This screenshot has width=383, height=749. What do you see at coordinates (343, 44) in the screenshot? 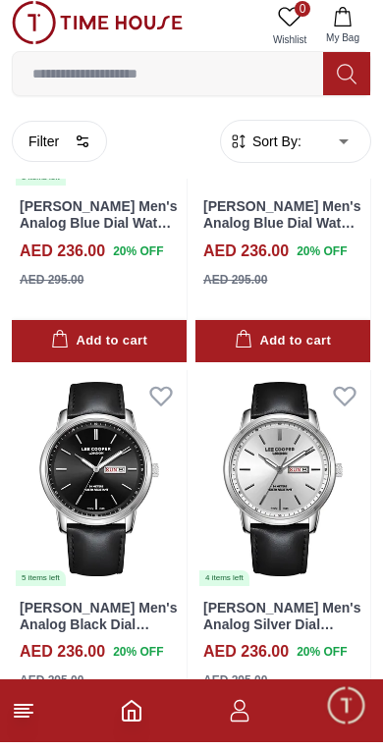
I see `span: My Bag` at bounding box center [343, 44].